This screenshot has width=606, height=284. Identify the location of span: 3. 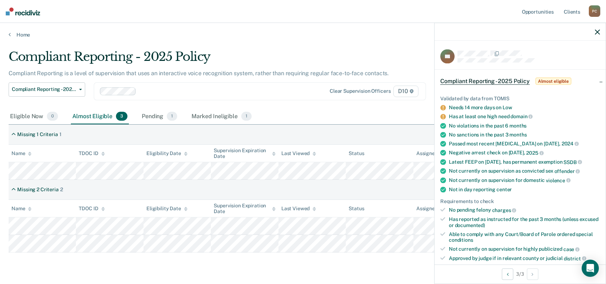
(122, 116).